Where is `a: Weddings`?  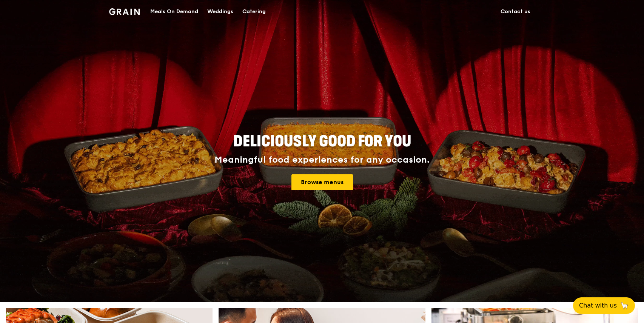 a: Weddings is located at coordinates (220, 12).